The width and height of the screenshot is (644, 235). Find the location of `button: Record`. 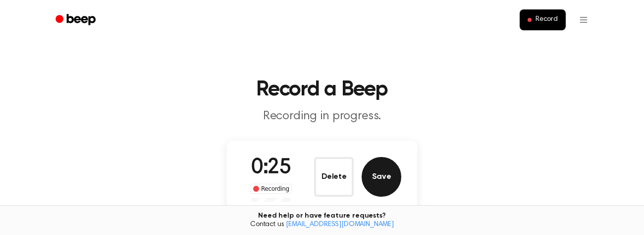

button: Record is located at coordinates (542, 20).